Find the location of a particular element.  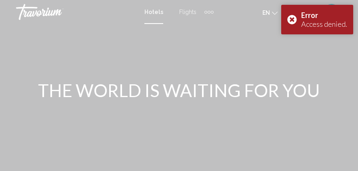

span: Hotels is located at coordinates (153, 12).